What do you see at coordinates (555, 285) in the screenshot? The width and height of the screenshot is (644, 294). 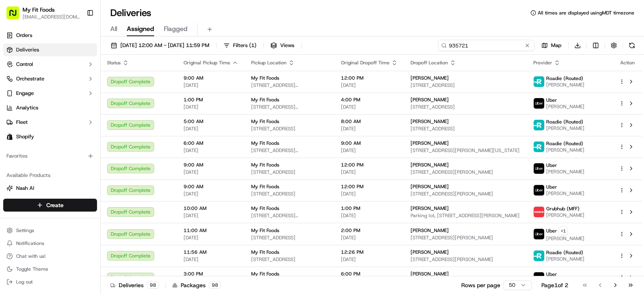 I see `div: Page 1 of 2` at bounding box center [555, 285].